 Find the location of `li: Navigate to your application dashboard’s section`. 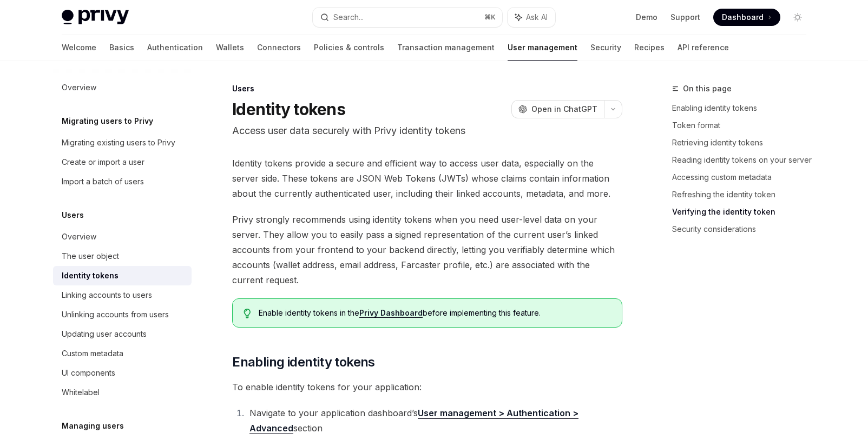

li: Navigate to your application dashboard’s section is located at coordinates (434, 421).